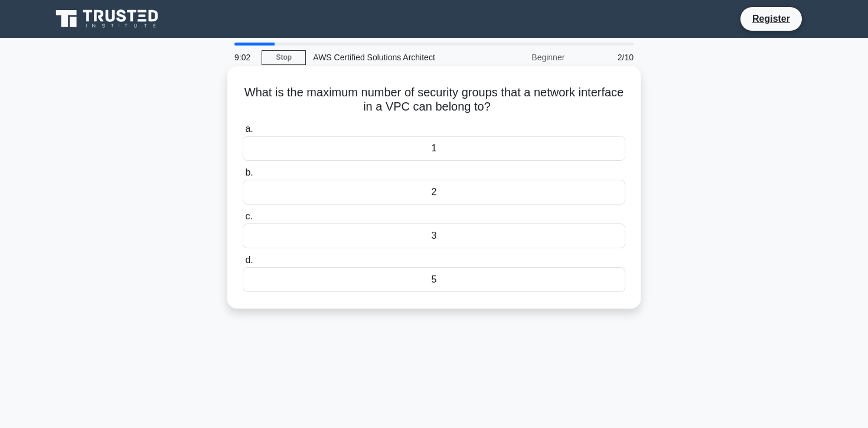 This screenshot has width=868, height=428. Describe the element at coordinates (434, 236) in the screenshot. I see `div: 3` at that location.